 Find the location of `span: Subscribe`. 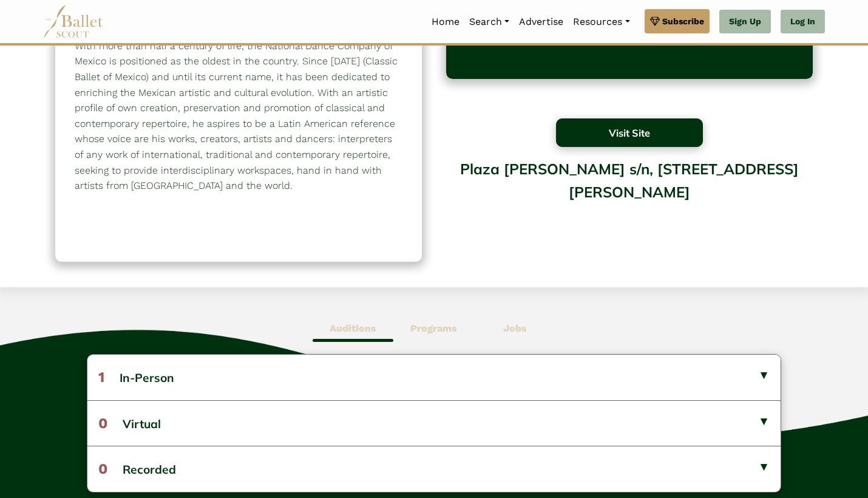

span: Subscribe is located at coordinates (682, 21).